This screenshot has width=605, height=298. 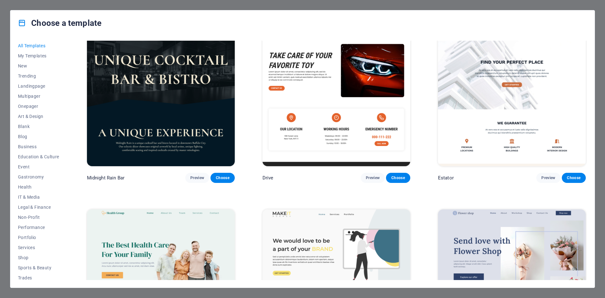 I want to click on span: Blog, so click(x=38, y=136).